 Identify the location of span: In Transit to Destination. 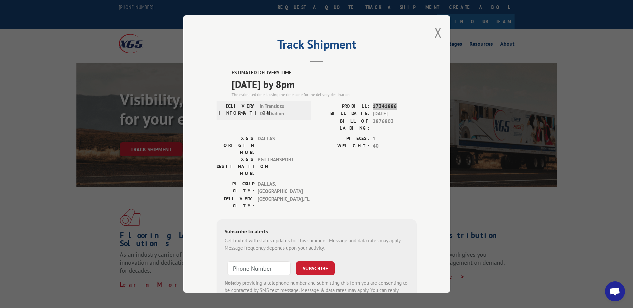
(282, 110).